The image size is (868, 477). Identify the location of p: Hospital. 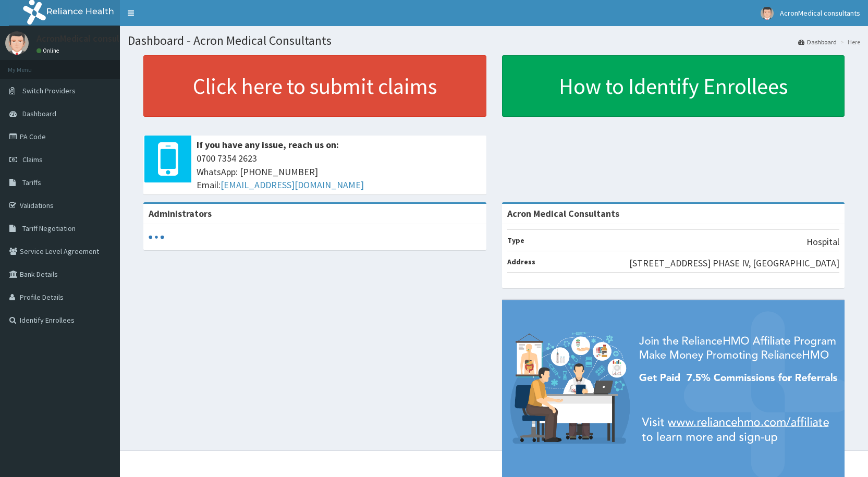
(823, 242).